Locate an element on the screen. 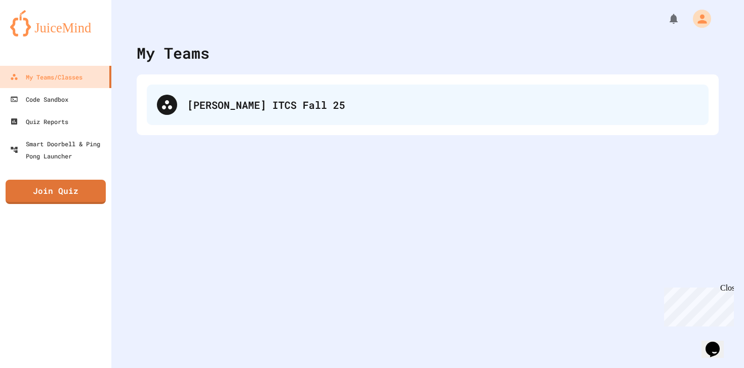 The image size is (744, 368). a: Join Quiz is located at coordinates (56, 192).